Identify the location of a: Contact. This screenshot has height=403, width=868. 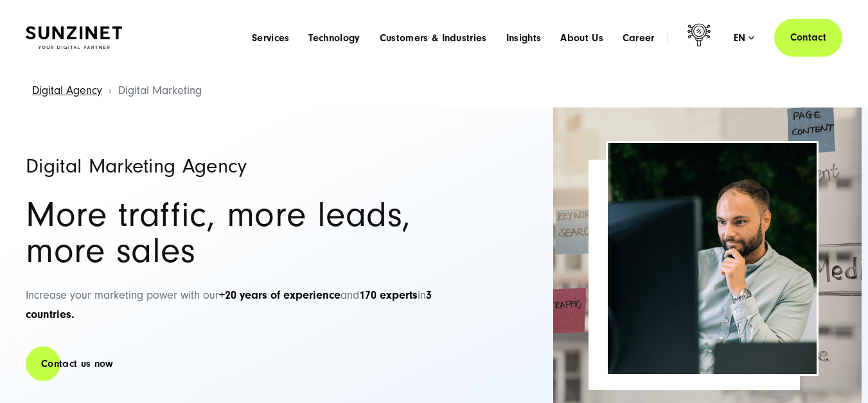
(808, 37).